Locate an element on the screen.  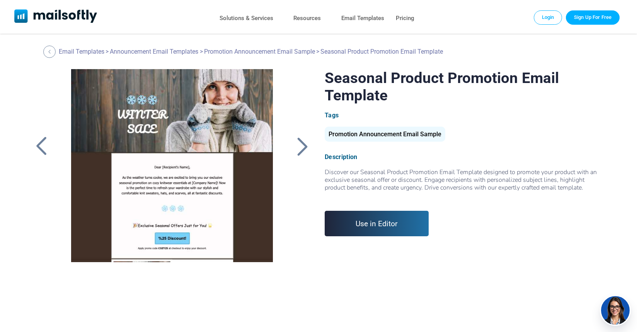
div: Tags is located at coordinates (465, 115).